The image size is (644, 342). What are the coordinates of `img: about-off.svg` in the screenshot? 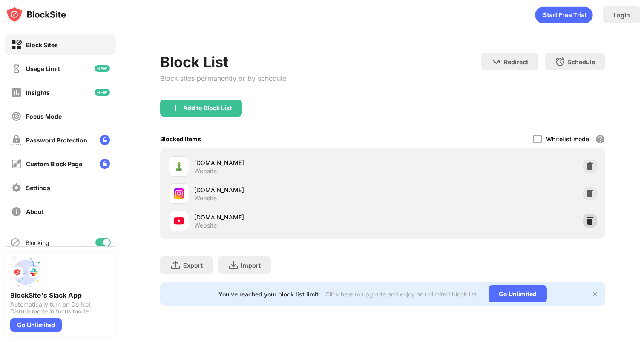 It's located at (16, 211).